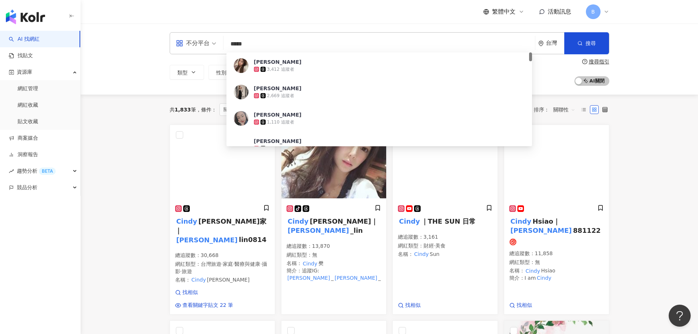 The height and width of the screenshot is (334, 698). What do you see at coordinates (530, 278) in the screenshot?
I see `span: I am` at bounding box center [530, 278].